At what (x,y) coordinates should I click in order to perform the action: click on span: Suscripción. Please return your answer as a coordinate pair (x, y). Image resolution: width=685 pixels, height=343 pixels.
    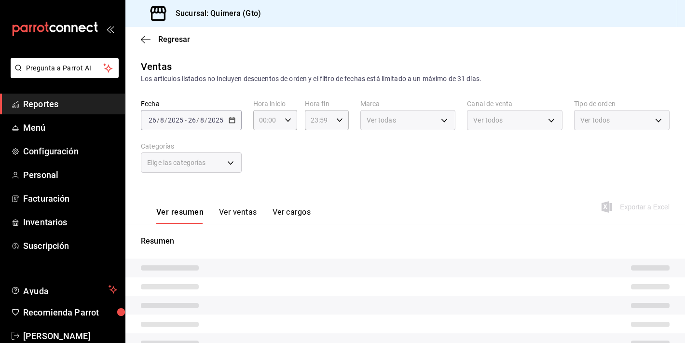
    Looking at the image, I should click on (70, 246).